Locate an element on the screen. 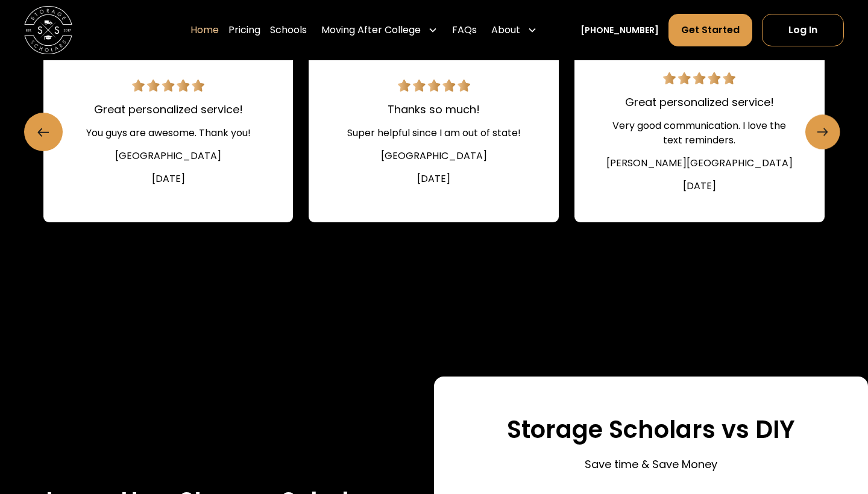 This screenshot has width=868, height=494. div: 12 / 22 is located at coordinates (168, 132).